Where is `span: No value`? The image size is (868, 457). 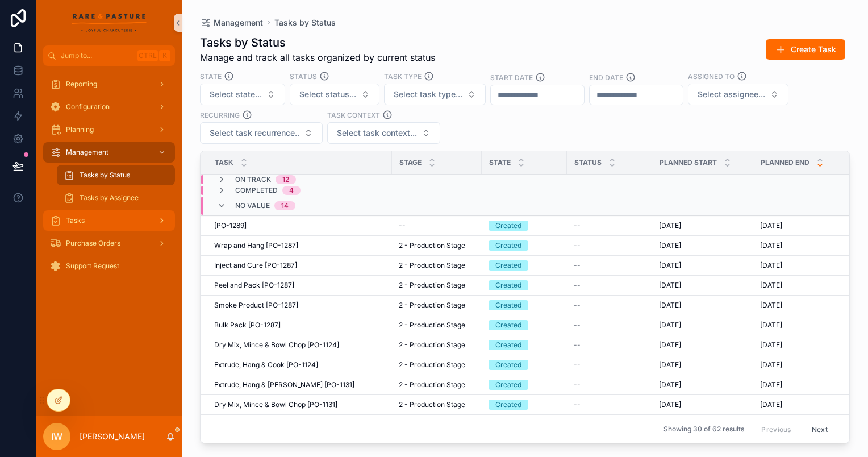
span: No value is located at coordinates (252, 205).